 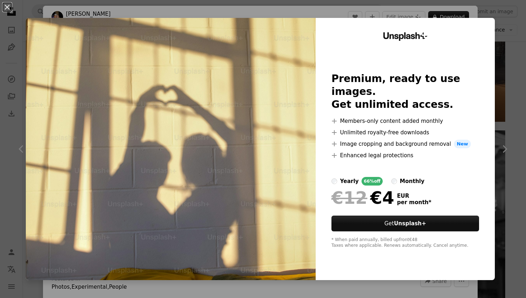 I want to click on div: 66% off, so click(x=372, y=181).